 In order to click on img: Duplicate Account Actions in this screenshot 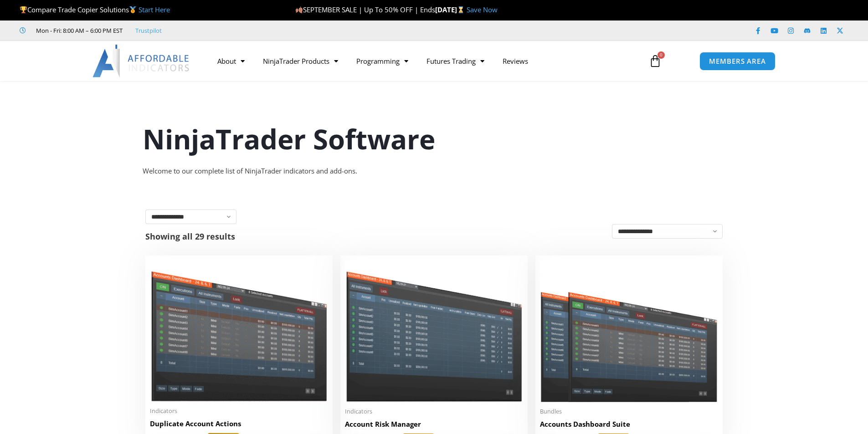, I will do `click(238, 330)`.